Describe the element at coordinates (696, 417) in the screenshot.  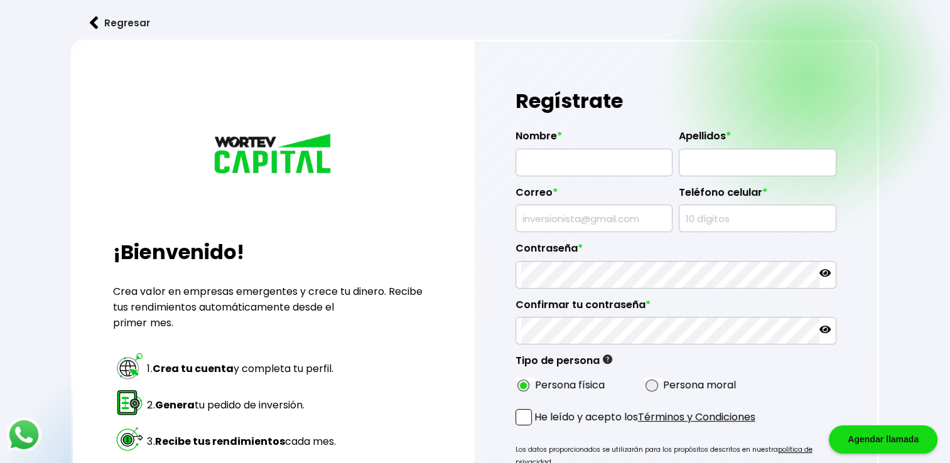
I see `a: Términos y Condiciones` at that location.